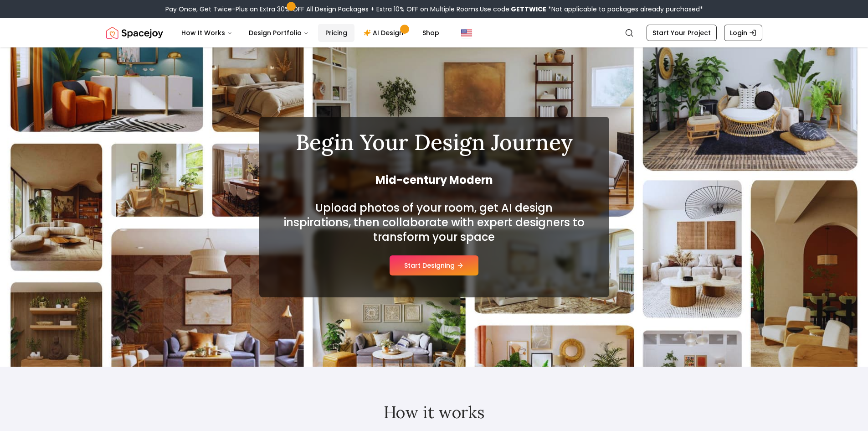 This screenshot has height=431, width=868. I want to click on span: *Not applicable to packages already purchased*, so click(625, 9).